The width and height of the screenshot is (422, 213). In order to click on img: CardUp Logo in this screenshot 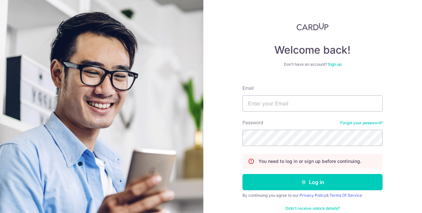, I will do `click(312, 27)`.